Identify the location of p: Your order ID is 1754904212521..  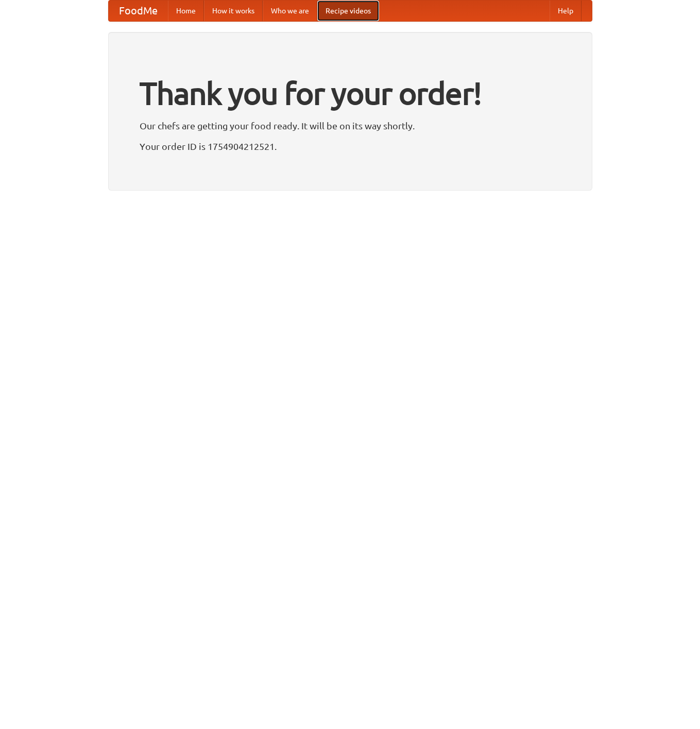
(350, 146).